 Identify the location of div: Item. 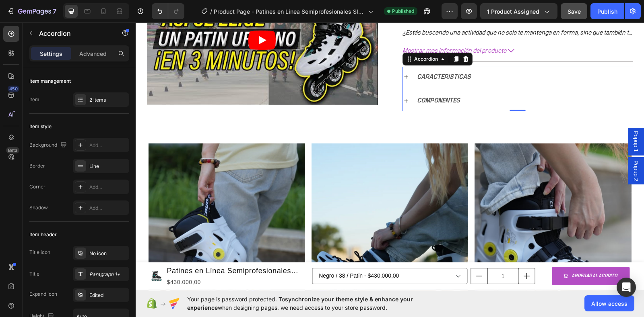
(34, 100).